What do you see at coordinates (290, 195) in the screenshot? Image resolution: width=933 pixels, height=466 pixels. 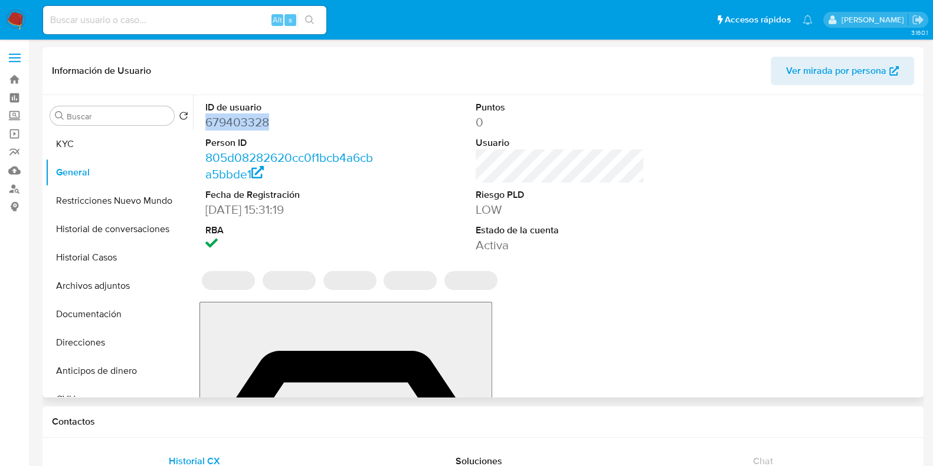 I see `dt: Fecha de Registración` at bounding box center [290, 195].